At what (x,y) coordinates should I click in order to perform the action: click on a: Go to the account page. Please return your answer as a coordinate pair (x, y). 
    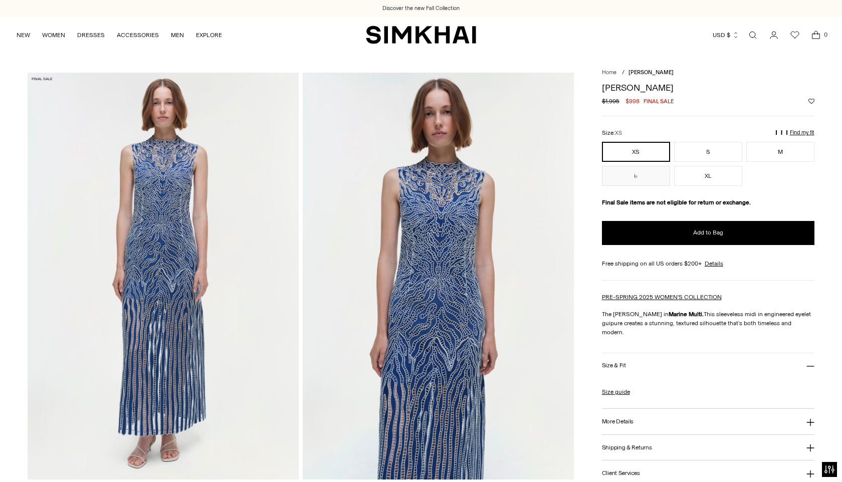
    Looking at the image, I should click on (774, 35).